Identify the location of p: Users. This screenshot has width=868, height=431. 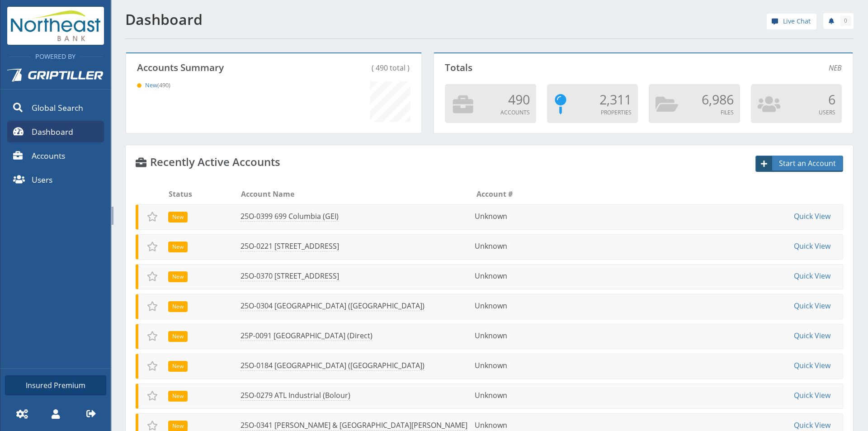
(796, 113).